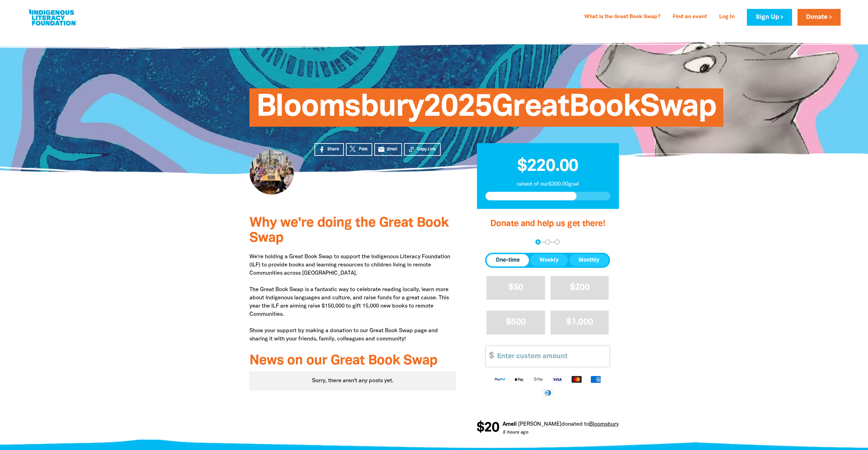 The image size is (868, 450). I want to click on span: donated to, so click(572, 424).